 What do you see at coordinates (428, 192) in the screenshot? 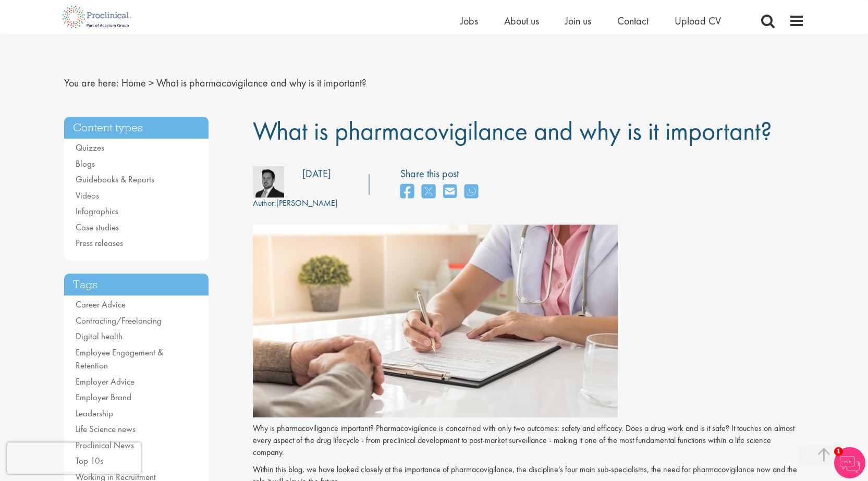
I see `a: share on twitter` at bounding box center [428, 192].